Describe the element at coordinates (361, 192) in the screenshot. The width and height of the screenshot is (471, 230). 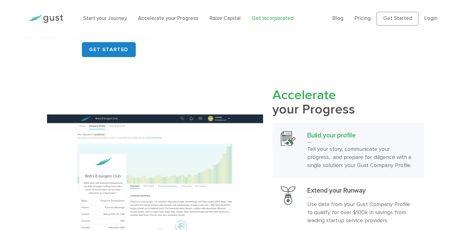
I see `h3: Extend your Runway` at that location.